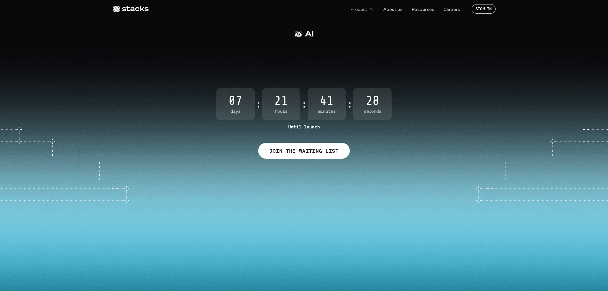 This screenshot has width=608, height=291. I want to click on span: Hours, so click(281, 111).